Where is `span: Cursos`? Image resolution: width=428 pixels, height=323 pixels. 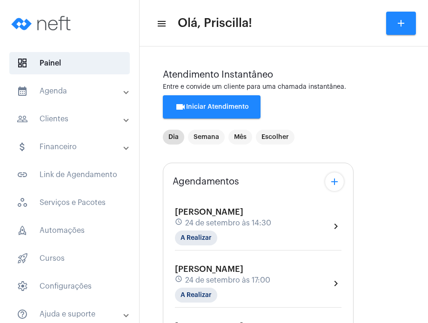
span: Cursos is located at coordinates (69, 259).